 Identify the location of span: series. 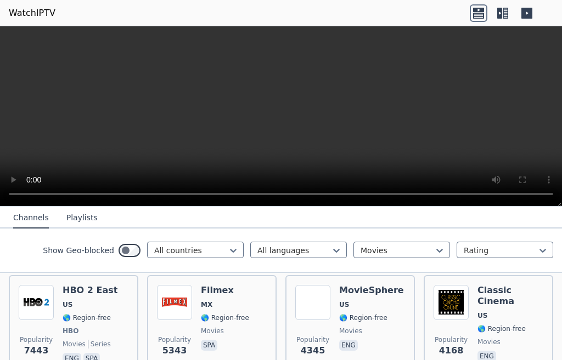
(99, 345).